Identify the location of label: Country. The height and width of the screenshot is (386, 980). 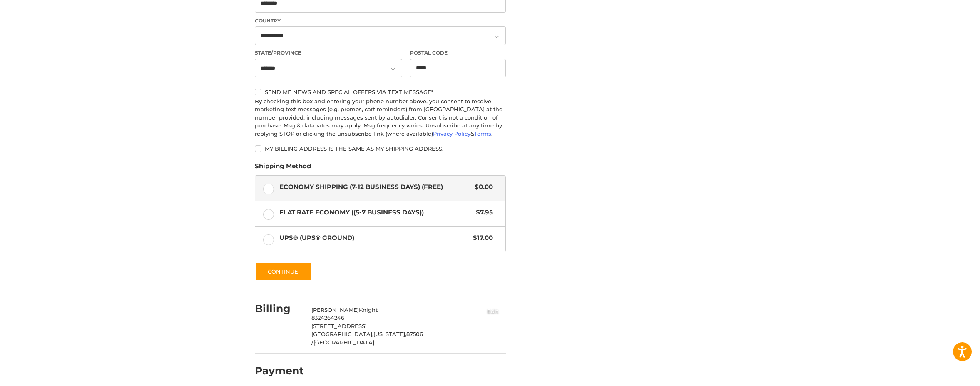
(380, 21).